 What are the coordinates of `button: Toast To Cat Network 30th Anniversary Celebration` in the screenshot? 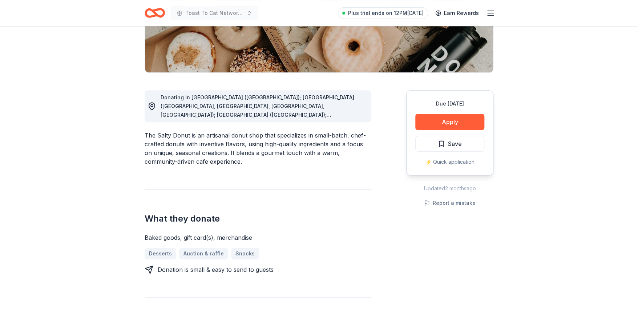 It's located at (214, 13).